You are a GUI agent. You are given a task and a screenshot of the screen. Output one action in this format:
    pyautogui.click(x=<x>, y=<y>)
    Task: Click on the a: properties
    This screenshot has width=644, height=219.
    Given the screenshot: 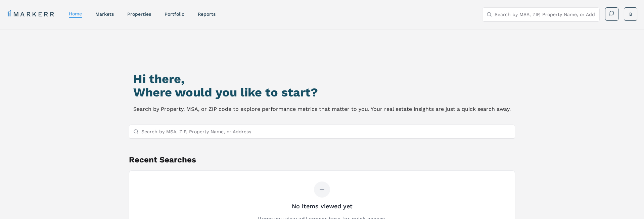 What is the action you would take?
    pyautogui.click(x=139, y=14)
    